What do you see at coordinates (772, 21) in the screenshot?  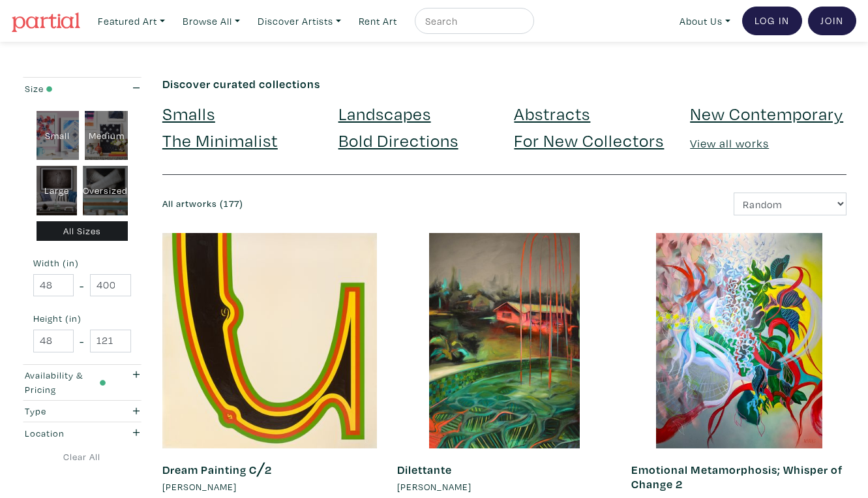 I see `a: Log In` at bounding box center [772, 21].